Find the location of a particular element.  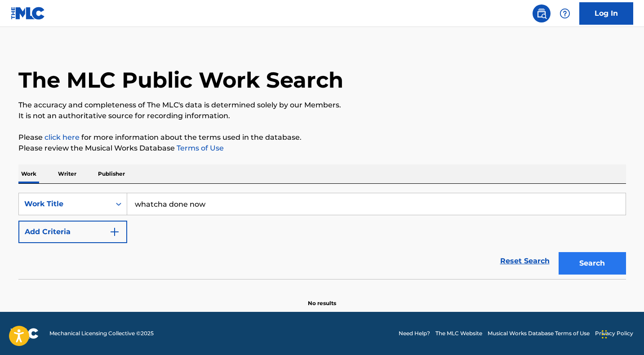

a: Privacy Policy is located at coordinates (614, 333).